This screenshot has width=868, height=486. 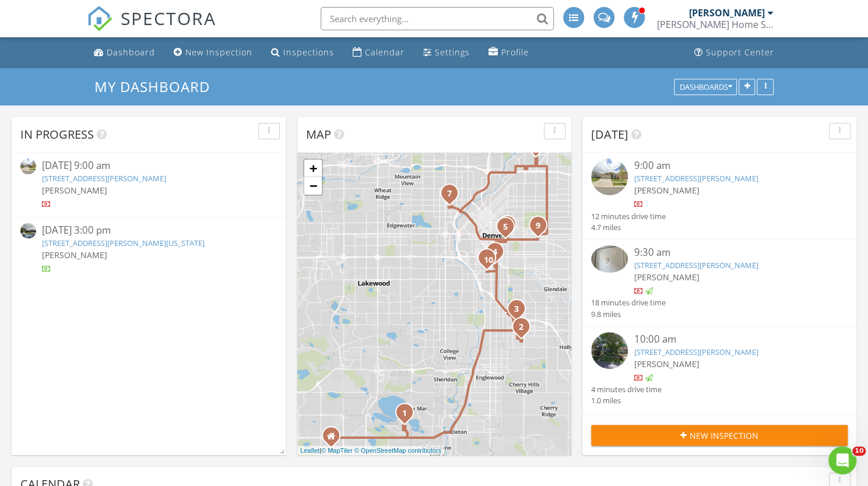 I want to click on div: Calendar, so click(x=384, y=52).